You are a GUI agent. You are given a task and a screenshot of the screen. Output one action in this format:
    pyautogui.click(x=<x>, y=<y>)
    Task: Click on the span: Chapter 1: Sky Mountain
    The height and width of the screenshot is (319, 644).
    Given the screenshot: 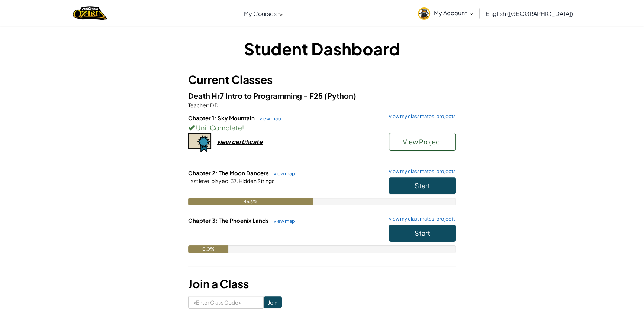 What is the action you would take?
    pyautogui.click(x=222, y=118)
    